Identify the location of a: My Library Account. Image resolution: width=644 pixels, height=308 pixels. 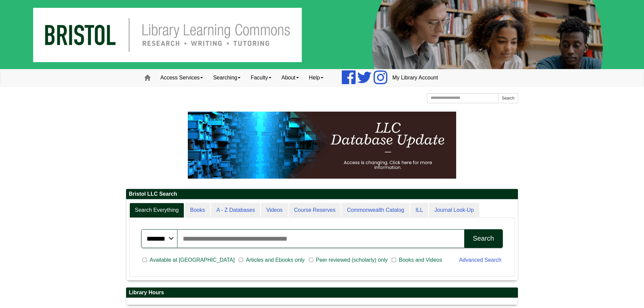
(415, 78).